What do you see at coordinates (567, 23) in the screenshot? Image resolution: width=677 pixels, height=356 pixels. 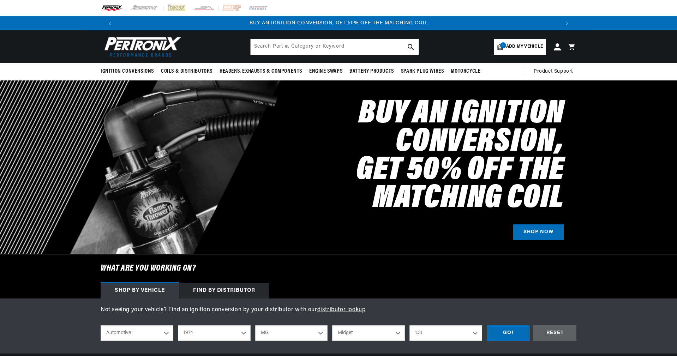 I see `button: Translation missing: en.sections.announcements.next_announcement` at bounding box center [567, 23].